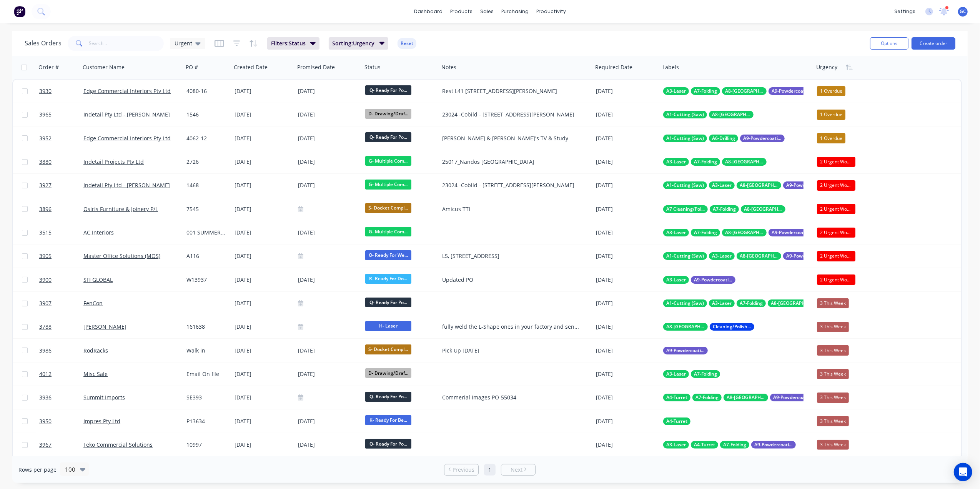 The width and height of the screenshot is (980, 489). What do you see at coordinates (206, 185) in the screenshot?
I see `div: 1468` at bounding box center [206, 185].